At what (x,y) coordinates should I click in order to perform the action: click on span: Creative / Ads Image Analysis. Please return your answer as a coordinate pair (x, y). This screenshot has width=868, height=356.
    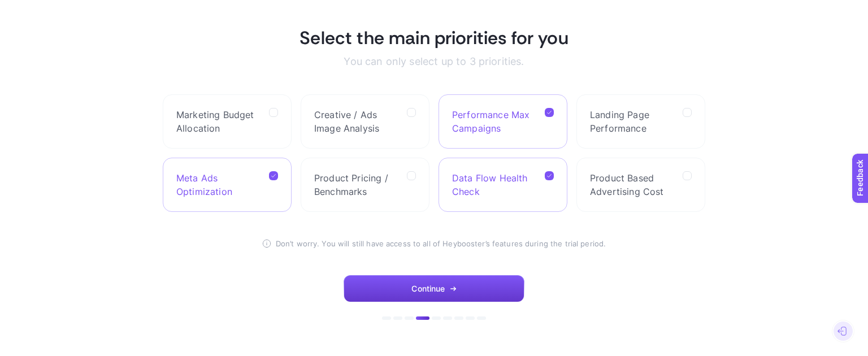
    Looking at the image, I should click on (356, 121).